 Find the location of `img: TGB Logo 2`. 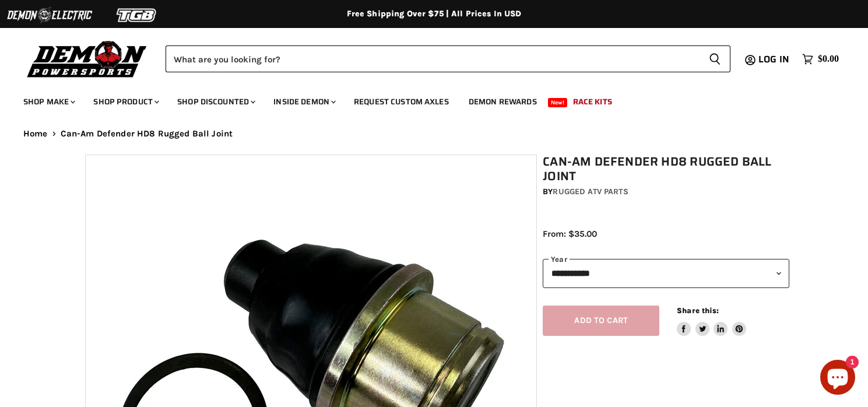

img: TGB Logo 2 is located at coordinates (137, 15).